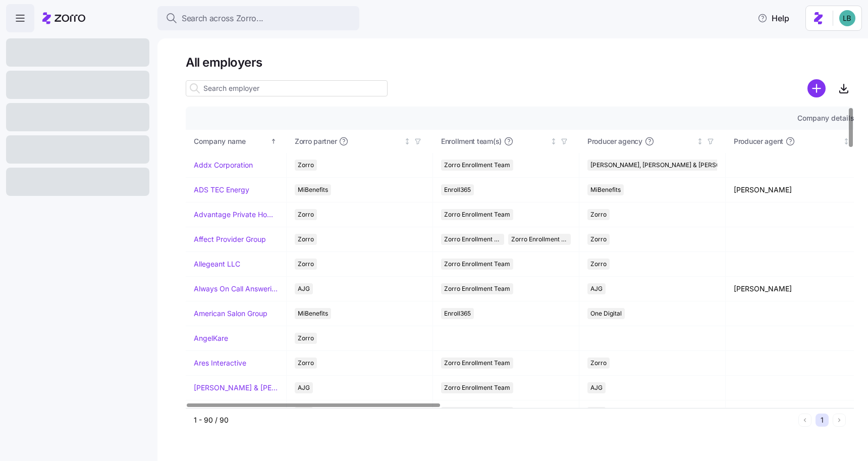 Image resolution: width=868 pixels, height=461 pixels. I want to click on button: Help, so click(773, 18).